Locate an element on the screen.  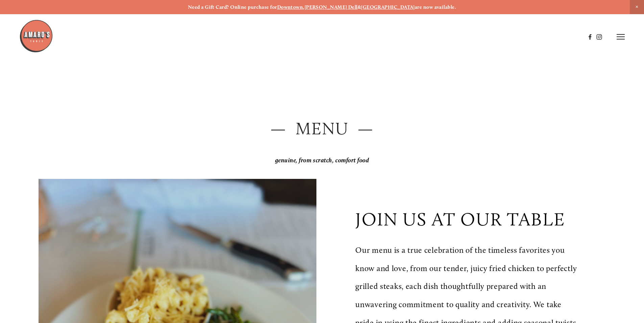
img: Amaro's Table is located at coordinates (36, 36).